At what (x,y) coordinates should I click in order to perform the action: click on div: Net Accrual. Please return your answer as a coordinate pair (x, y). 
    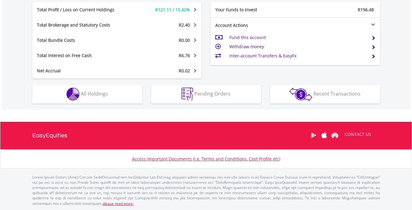
    Looking at the image, I should click on (82, 71).